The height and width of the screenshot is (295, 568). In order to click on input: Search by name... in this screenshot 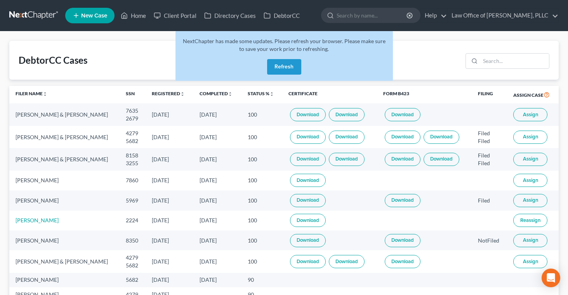, I will do `click(372, 15)`.